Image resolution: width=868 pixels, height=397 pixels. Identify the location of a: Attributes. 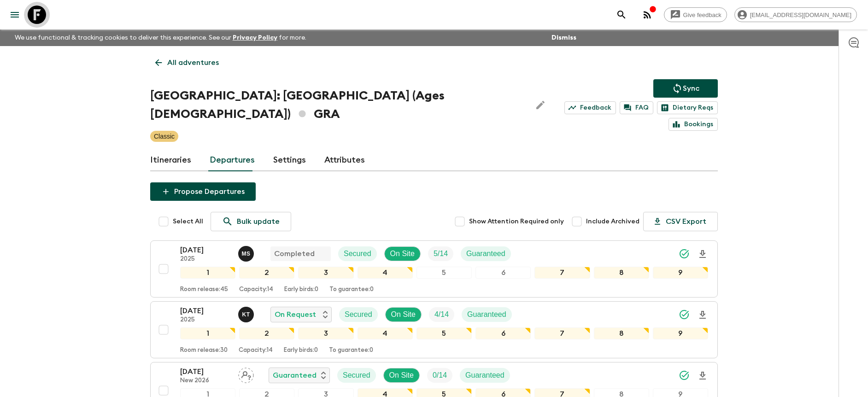
(345, 161).